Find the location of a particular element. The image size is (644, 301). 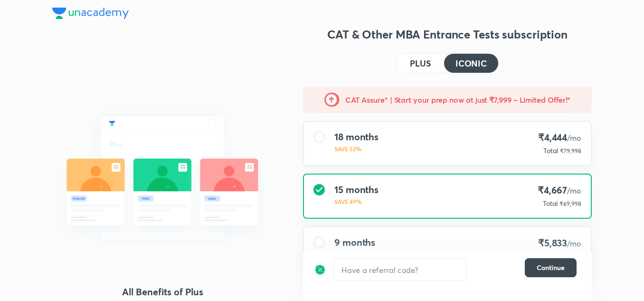

p: To be paid as a one-time payment is located at coordinates (447, 283).